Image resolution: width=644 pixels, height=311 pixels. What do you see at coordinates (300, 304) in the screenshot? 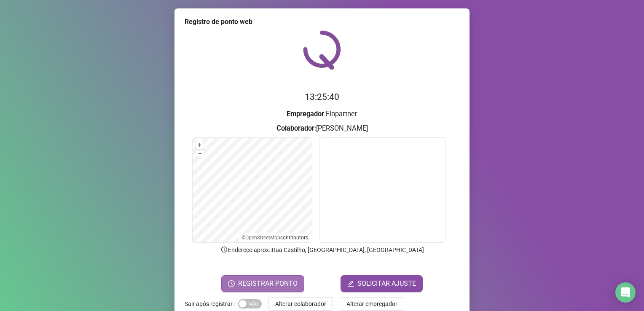
I see `button: Alterar colaborador` at bounding box center [300, 304].